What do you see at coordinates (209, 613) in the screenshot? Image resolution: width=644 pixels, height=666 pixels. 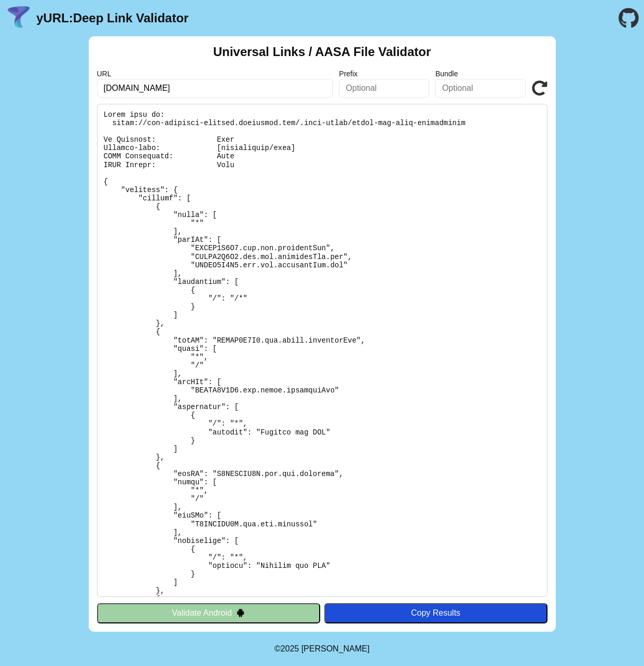 I see `button: Validate Android` at bounding box center [209, 613].